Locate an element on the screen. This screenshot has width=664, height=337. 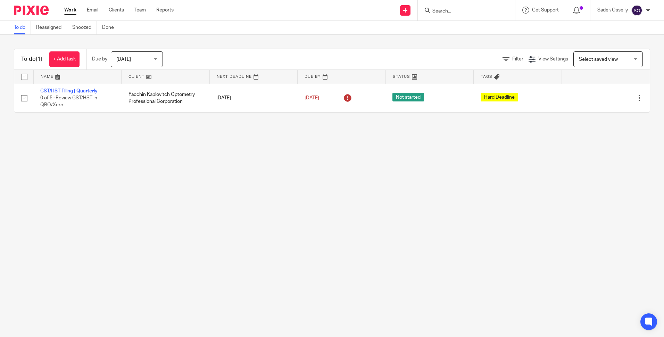
a: GST/HST Filing | Quarterly is located at coordinates (69, 91).